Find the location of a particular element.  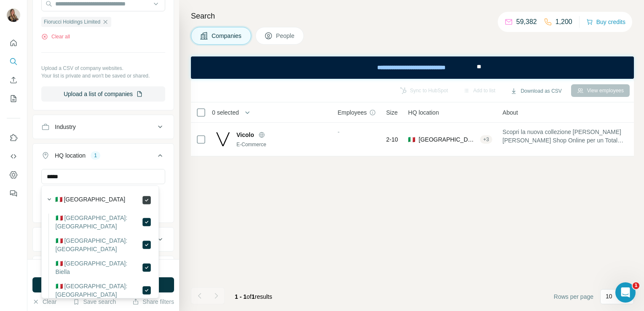

button: Save search is located at coordinates (94, 302).